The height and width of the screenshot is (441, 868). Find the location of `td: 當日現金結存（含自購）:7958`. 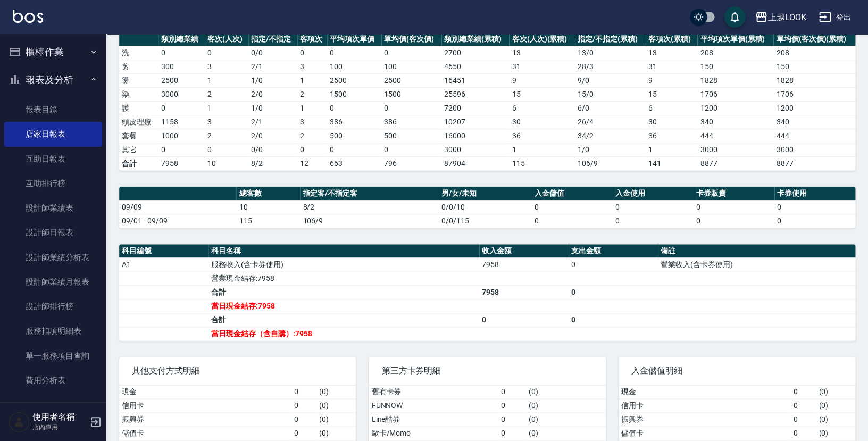

td: 當日現金結存（含自購）:7958 is located at coordinates (344, 334).